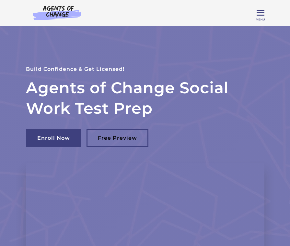  Describe the element at coordinates (261, 13) in the screenshot. I see `span: Toggle menu` at that location.